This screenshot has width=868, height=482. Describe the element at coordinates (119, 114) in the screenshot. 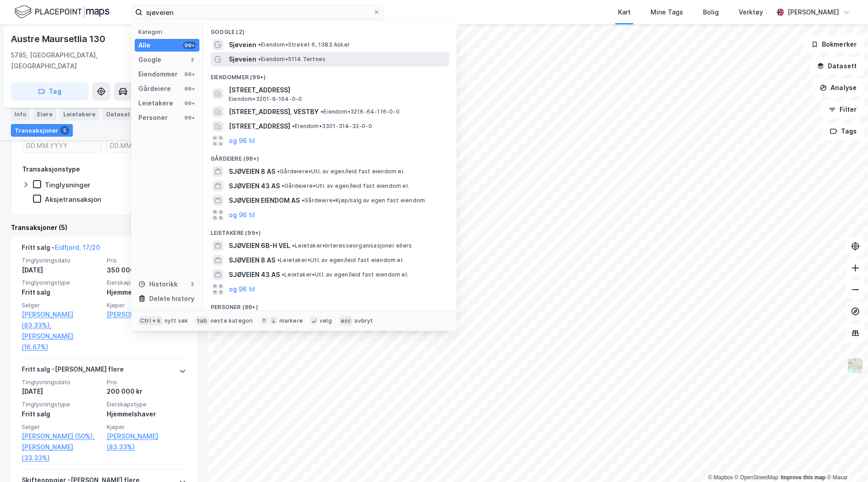

I see `div: Datasett` at that location.